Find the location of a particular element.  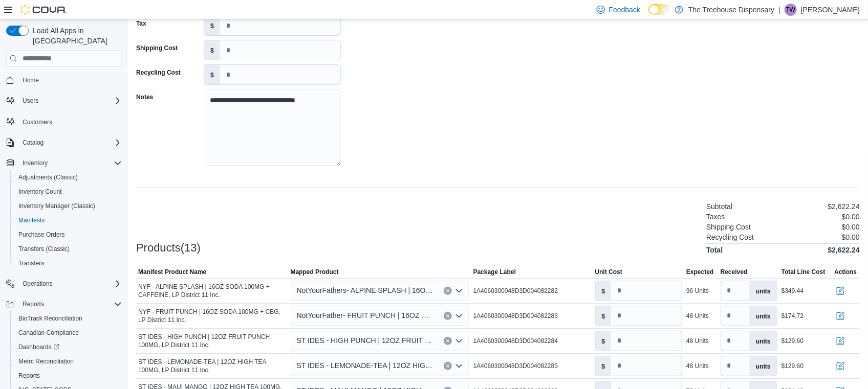

span: ST IDES - HIGH PUNCH | 12OZ FRUIT PUNCH 100MG, LP District 11 Inc. is located at coordinates (365, 341).